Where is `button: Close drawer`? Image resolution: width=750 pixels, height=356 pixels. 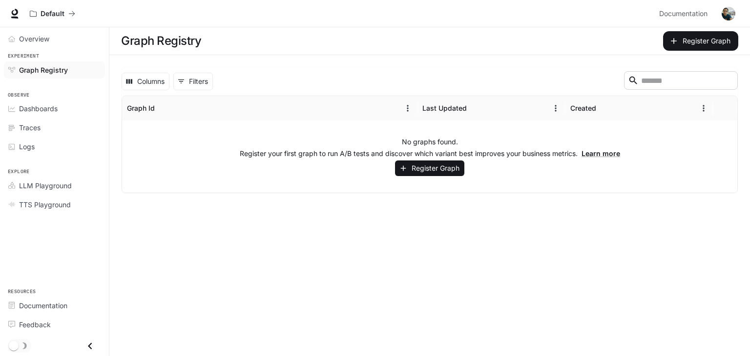
button: Close drawer is located at coordinates (90, 346).